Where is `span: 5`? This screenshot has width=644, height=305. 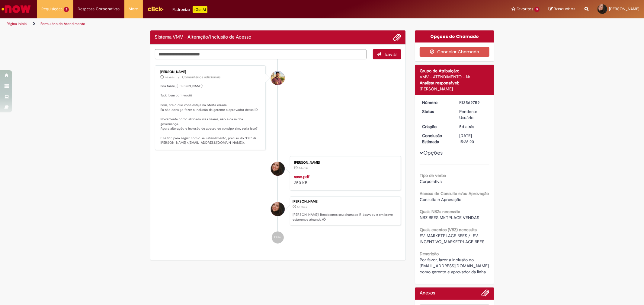 span: 5 is located at coordinates (536, 9).